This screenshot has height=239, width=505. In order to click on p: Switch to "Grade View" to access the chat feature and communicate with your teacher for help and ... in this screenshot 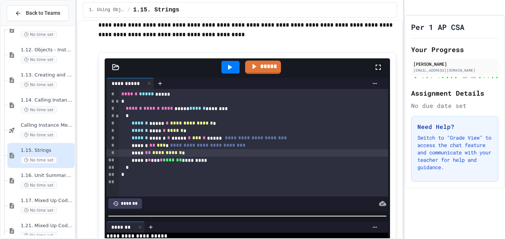, I will do `click(455, 153)`.